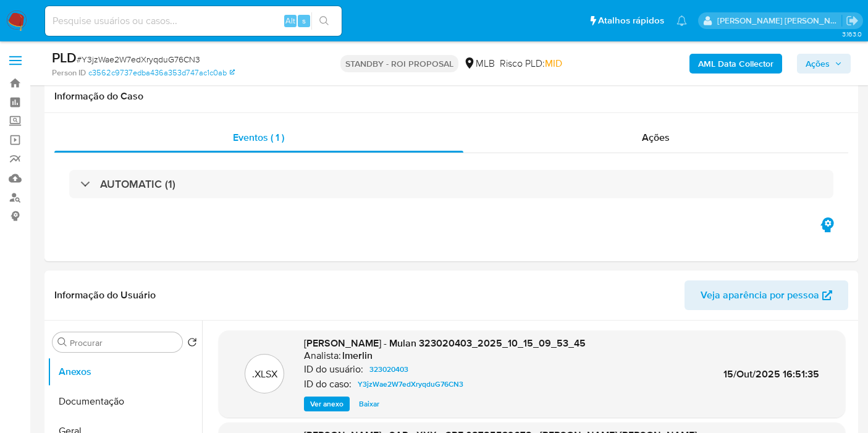 This screenshot has height=433, width=868. Describe the element at coordinates (138, 59) in the screenshot. I see `span: # Y3jzWae2W7edXryqduG76CN3` at that location.